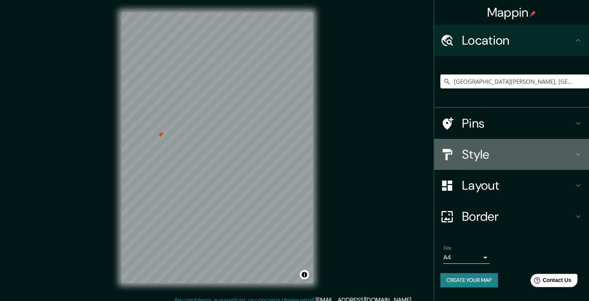  I want to click on h4: Location, so click(518, 40).